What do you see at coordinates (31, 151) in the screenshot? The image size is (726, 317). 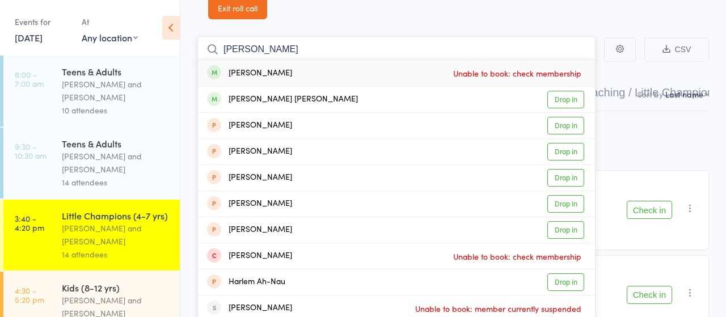 I see `time: 9:30 - 10:30 am` at bounding box center [31, 151].